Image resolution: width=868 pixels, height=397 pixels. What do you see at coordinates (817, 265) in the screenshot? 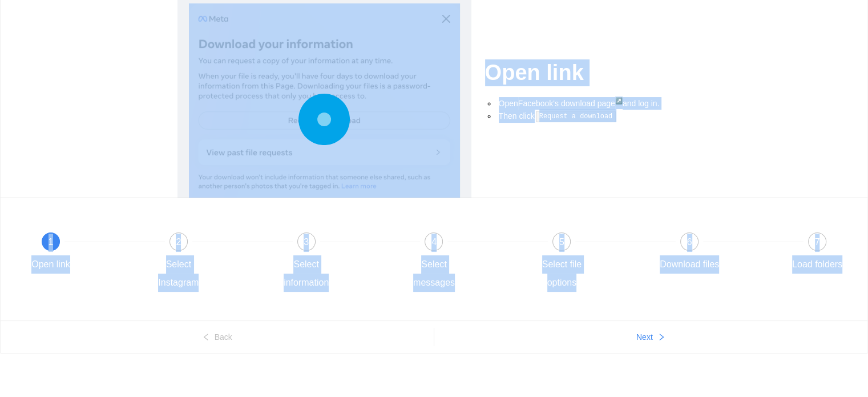
I see `div: Load folders` at bounding box center [817, 265].